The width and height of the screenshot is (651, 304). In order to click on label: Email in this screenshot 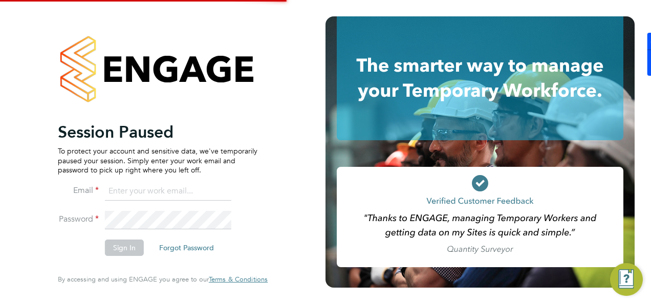, I will do `click(78, 190)`.